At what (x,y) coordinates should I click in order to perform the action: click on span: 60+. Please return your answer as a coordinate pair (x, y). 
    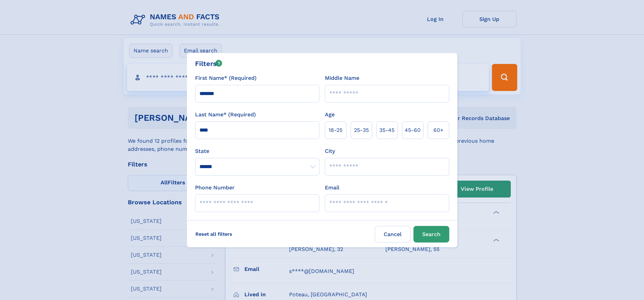
    Looking at the image, I should click on (439, 130).